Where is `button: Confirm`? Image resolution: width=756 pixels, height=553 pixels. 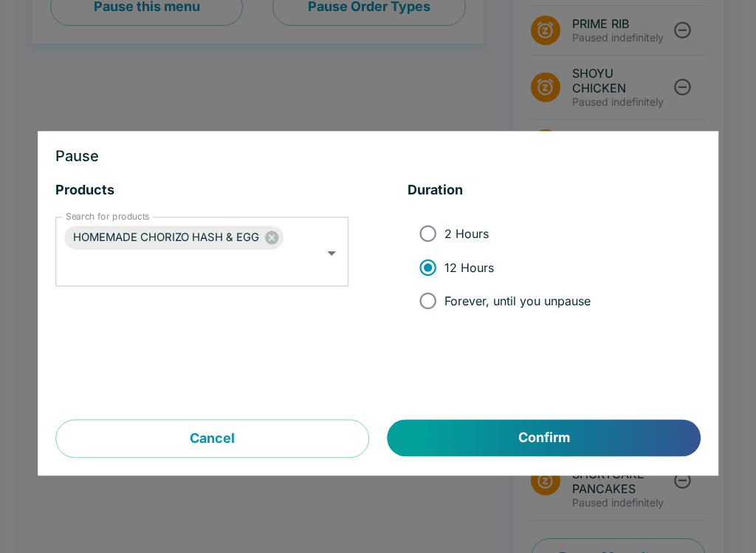 button: Confirm is located at coordinates (544, 438).